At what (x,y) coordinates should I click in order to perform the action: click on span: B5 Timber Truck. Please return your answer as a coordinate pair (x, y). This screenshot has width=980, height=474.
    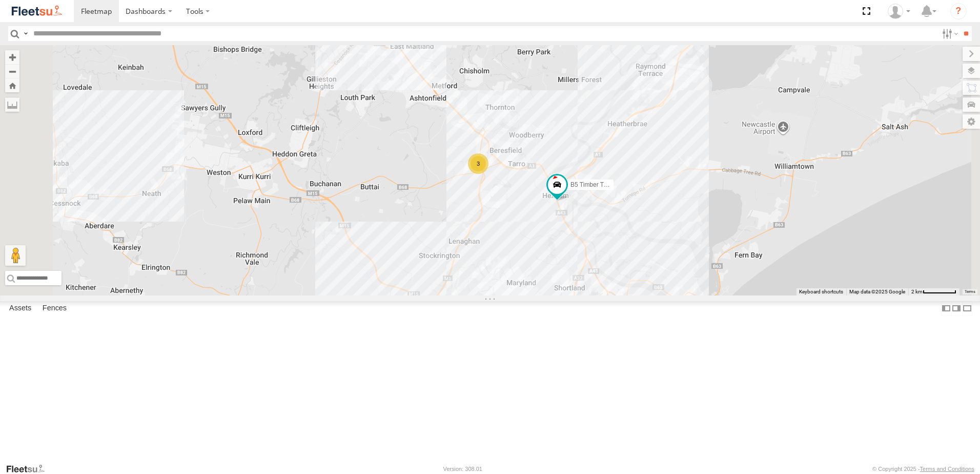
    Looking at the image, I should click on (592, 185).